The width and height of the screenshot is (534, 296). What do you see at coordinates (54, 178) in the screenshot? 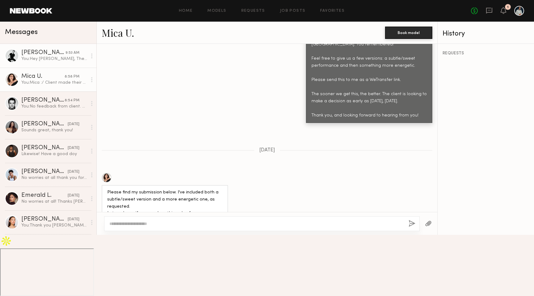
I see `div: No worries at all thank you for the opportunity` at bounding box center [54, 178].